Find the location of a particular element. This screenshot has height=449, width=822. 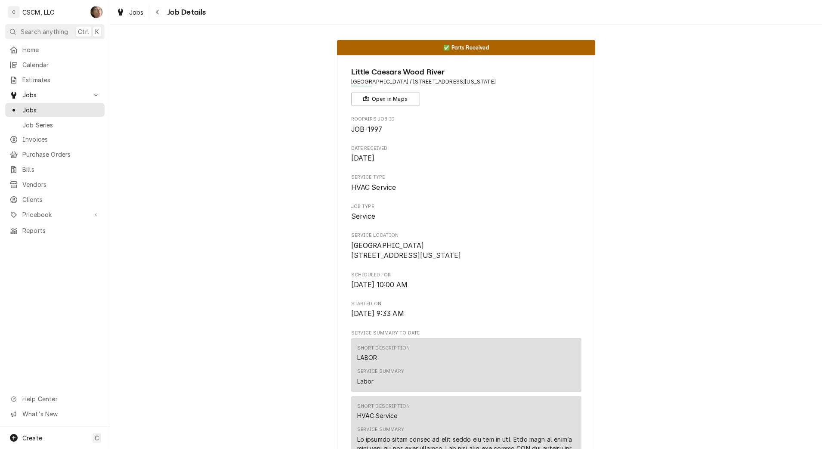

span: JOB-1997 is located at coordinates (367, 129).